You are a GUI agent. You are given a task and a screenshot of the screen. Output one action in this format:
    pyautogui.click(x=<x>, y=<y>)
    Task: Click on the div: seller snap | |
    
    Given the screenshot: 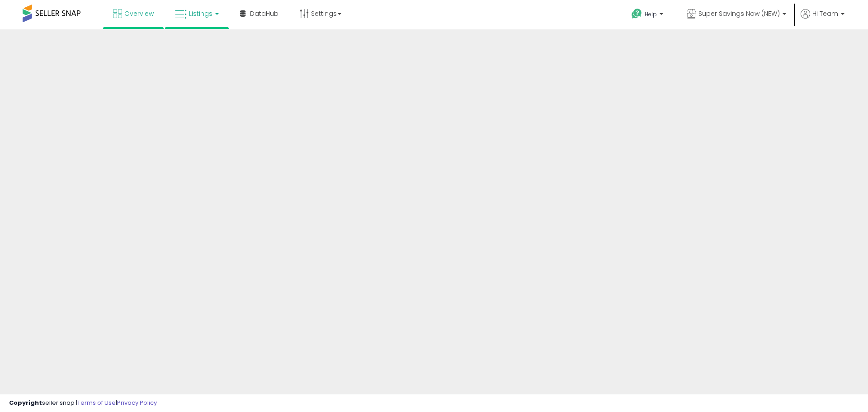 What is the action you would take?
    pyautogui.click(x=83, y=403)
    